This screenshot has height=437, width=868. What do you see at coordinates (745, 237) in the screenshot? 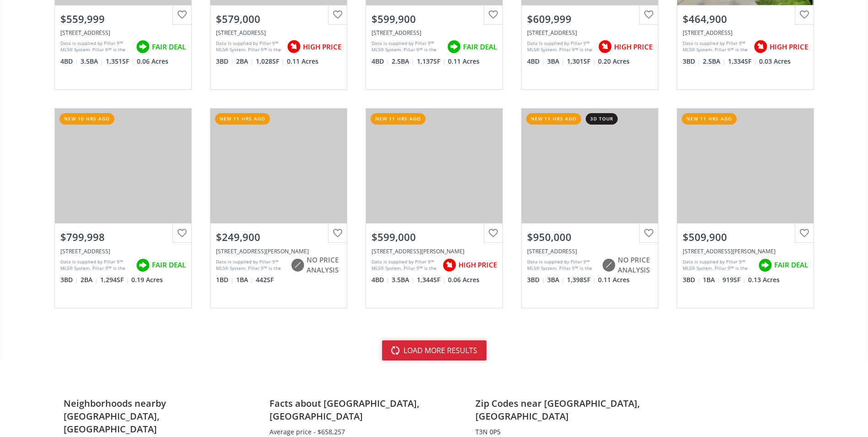
I see `div: $509,900` at bounding box center [745, 237].